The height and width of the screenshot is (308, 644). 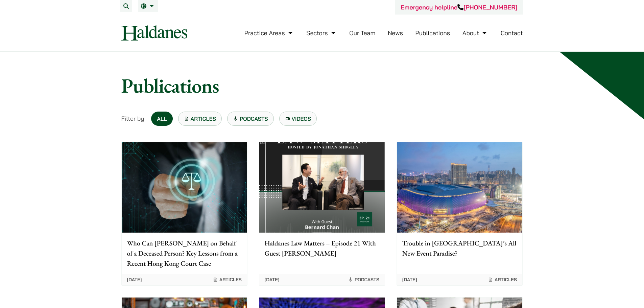 I want to click on a: All, so click(x=162, y=119).